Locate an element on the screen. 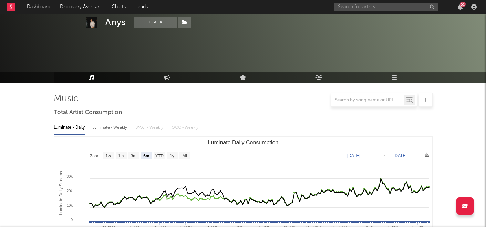 This screenshot has width=486, height=227. div: 51 is located at coordinates (463, 4).